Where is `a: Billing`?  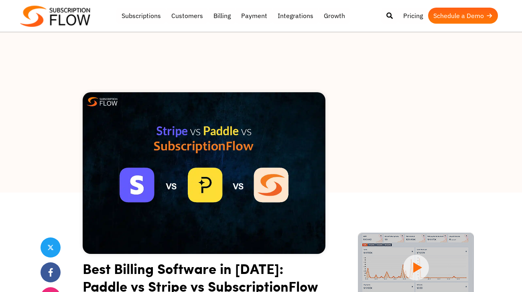
a: Billing is located at coordinates (222, 16).